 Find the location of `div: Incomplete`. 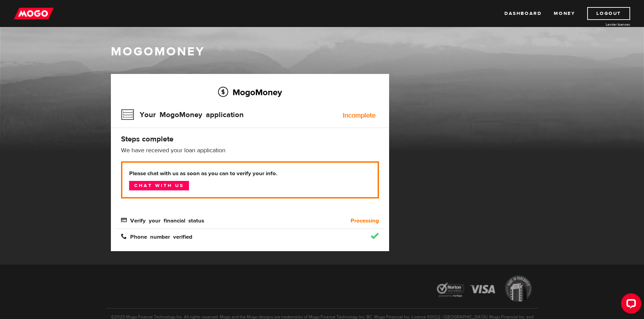

div: Incomplete is located at coordinates (359, 116).